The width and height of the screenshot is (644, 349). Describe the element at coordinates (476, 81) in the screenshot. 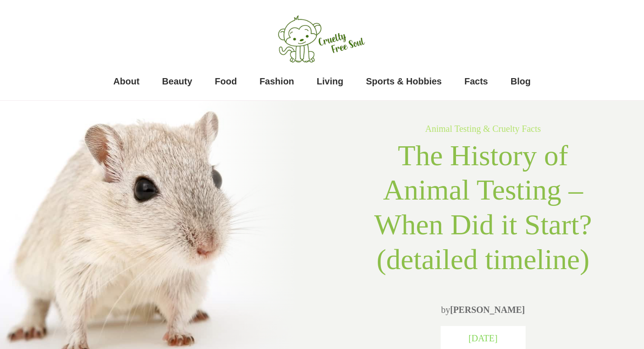

I see `a: Facts` at that location.